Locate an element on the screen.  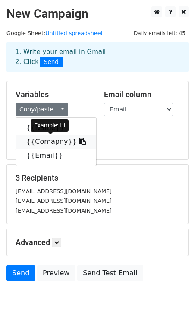
a: Daily emails left: 45 is located at coordinates (160, 33).